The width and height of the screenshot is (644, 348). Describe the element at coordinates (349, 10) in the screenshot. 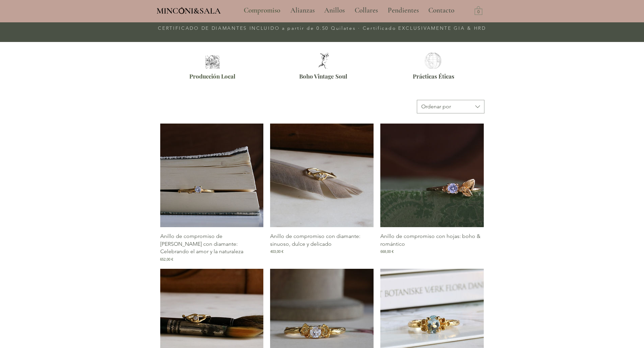

I see `nav: Sitio` at that location.